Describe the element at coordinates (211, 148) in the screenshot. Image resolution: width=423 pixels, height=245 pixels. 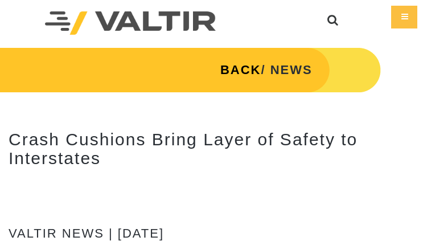
I see `h2: Crash Cushions Bring Layer of Safety to Interstates` at that location.